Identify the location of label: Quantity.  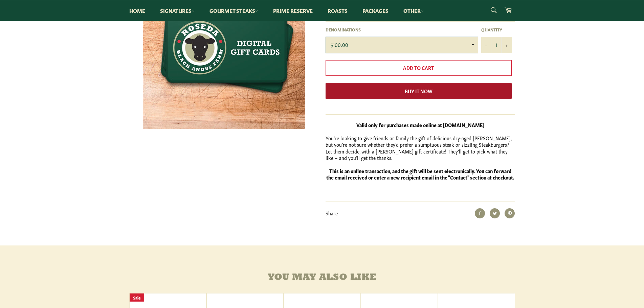
(496, 29).